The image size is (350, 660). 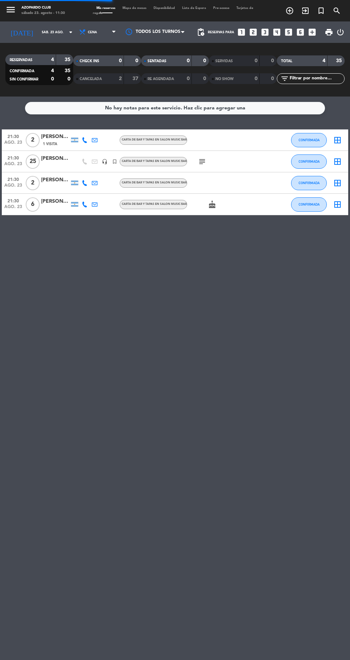 What do you see at coordinates (93, 32) in the screenshot?
I see `span: Cena` at bounding box center [93, 32].